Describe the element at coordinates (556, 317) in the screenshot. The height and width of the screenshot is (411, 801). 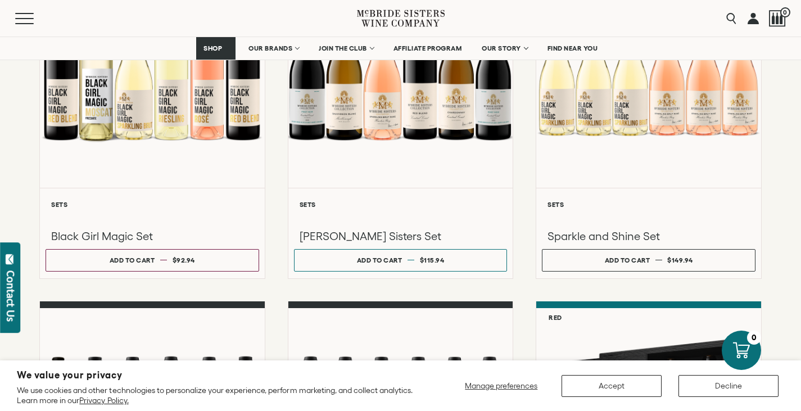
I see `h6: Red` at that location.